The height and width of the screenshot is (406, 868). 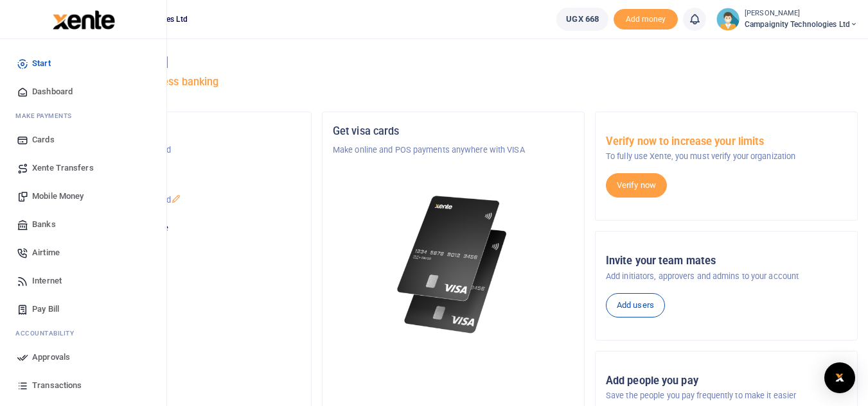 I want to click on p: Add initiators, approvers and admins to your account, so click(x=726, y=276).